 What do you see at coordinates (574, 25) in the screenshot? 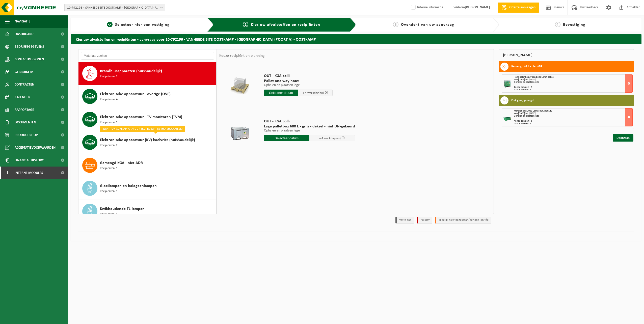
I see `span: Bevestiging` at bounding box center [574, 25].